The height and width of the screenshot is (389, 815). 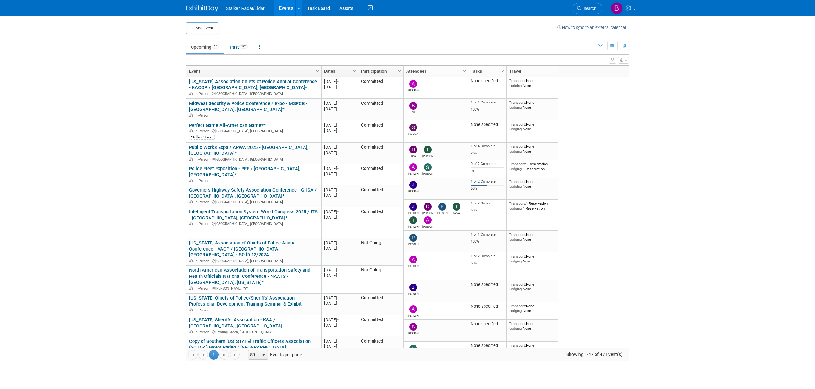 I want to click on span: Events per page, so click(x=274, y=355).